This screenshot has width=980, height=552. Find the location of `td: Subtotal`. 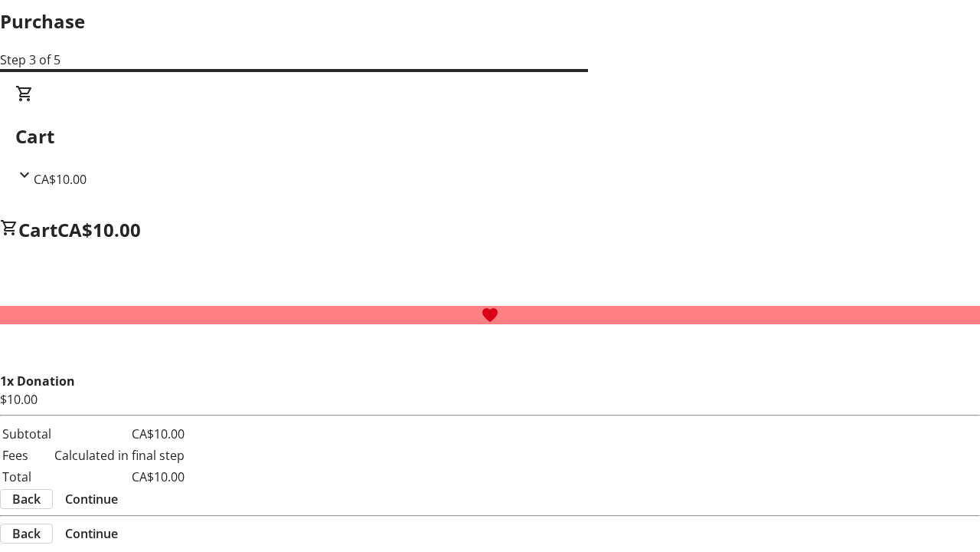

td: Subtotal is located at coordinates (27, 434).